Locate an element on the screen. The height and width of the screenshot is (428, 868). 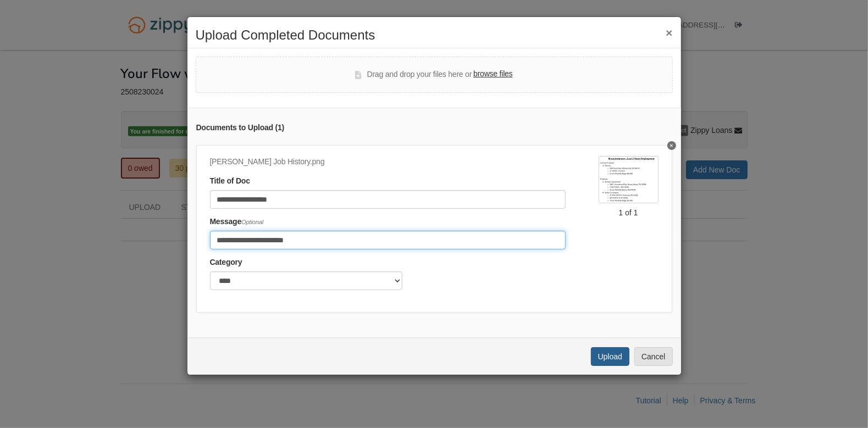
button: Delete Brians Job History is located at coordinates (672, 146).